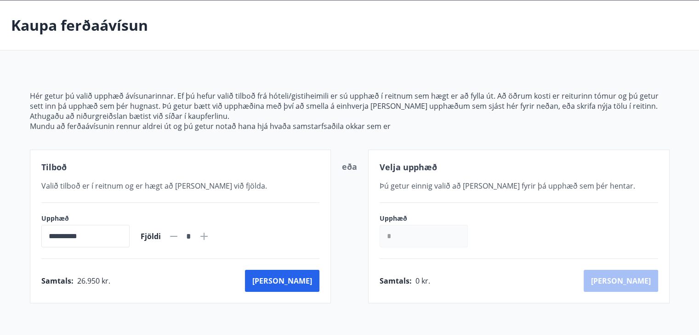 The width and height of the screenshot is (699, 335). What do you see at coordinates (350, 116) in the screenshot?
I see `p: Athugaðu að niðurgreiðslan bætist við síðar í kaupferlinu.` at bounding box center [350, 116].